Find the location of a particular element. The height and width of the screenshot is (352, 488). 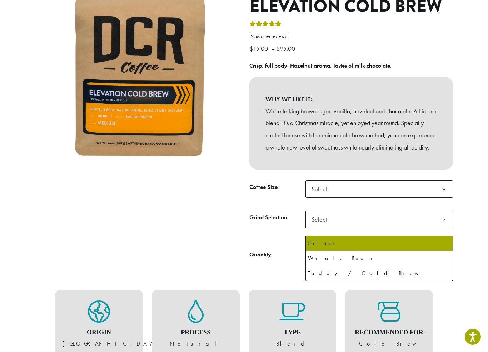

label: Coffee Size is located at coordinates (277, 187).